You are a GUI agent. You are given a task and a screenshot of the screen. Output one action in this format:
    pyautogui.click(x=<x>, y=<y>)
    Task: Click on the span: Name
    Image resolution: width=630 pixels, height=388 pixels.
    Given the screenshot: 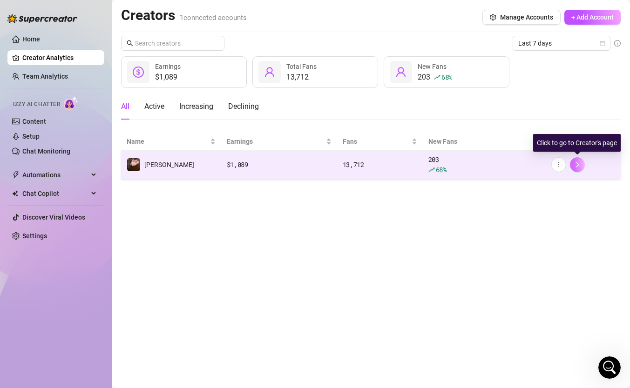 What is the action you would take?
    pyautogui.click(x=167, y=142)
    